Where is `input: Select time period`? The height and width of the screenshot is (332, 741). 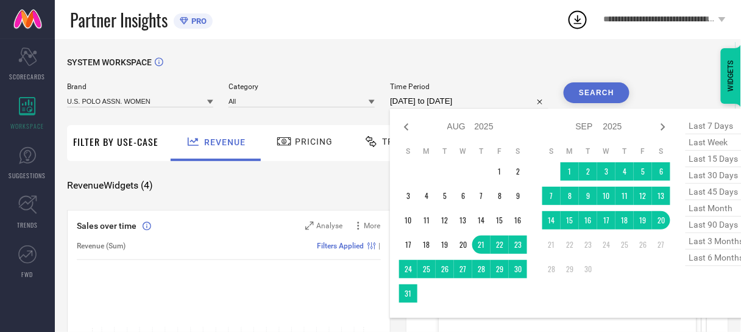
input: Select time period is located at coordinates (469, 101).